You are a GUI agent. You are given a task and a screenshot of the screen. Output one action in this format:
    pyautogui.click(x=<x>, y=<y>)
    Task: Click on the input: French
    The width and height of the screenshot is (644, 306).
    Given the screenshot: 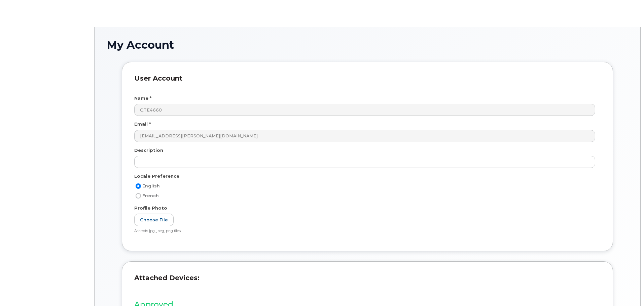 What is the action you would take?
    pyautogui.click(x=138, y=196)
    